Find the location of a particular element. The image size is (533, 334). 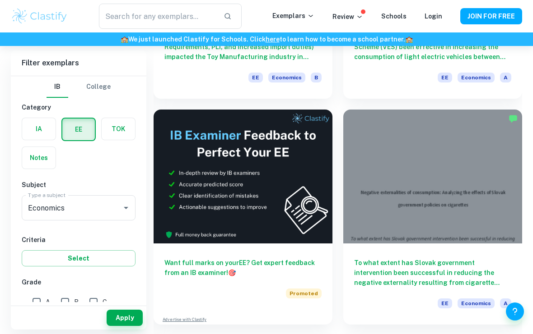

img: Marked is located at coordinates (513, 119).